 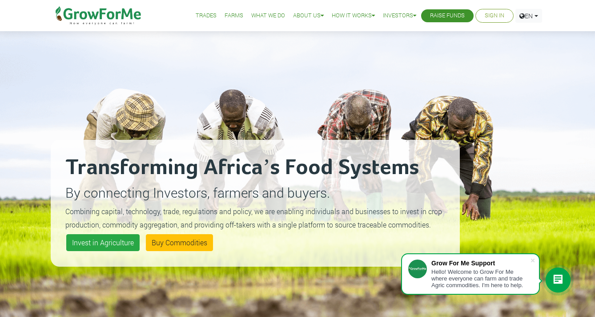 What do you see at coordinates (308, 16) in the screenshot?
I see `a: About Us` at bounding box center [308, 16].